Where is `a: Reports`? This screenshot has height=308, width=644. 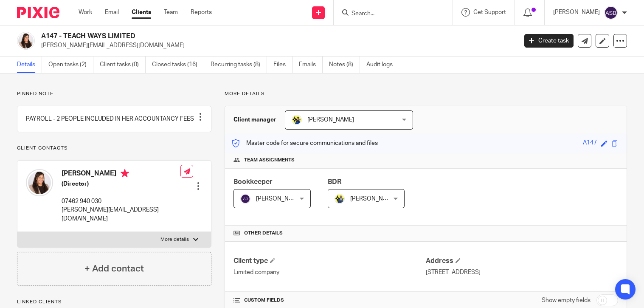 a: Reports is located at coordinates (201, 12).